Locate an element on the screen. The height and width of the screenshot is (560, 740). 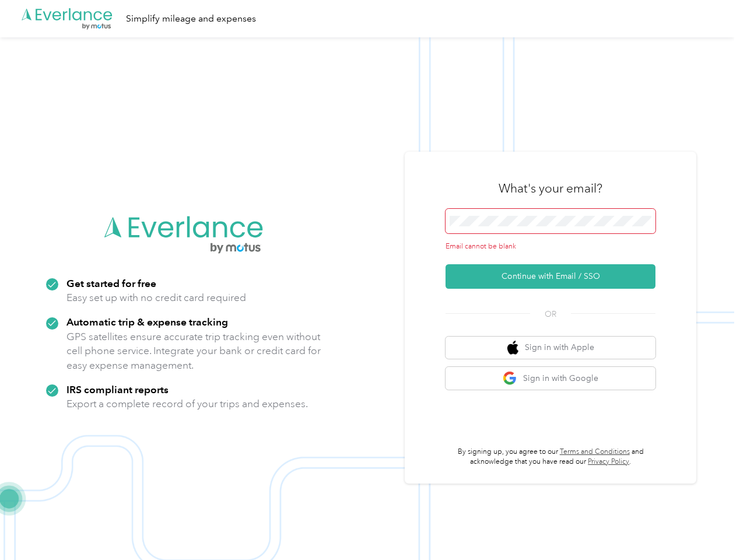
strong: Get started for free is located at coordinates (111, 283).